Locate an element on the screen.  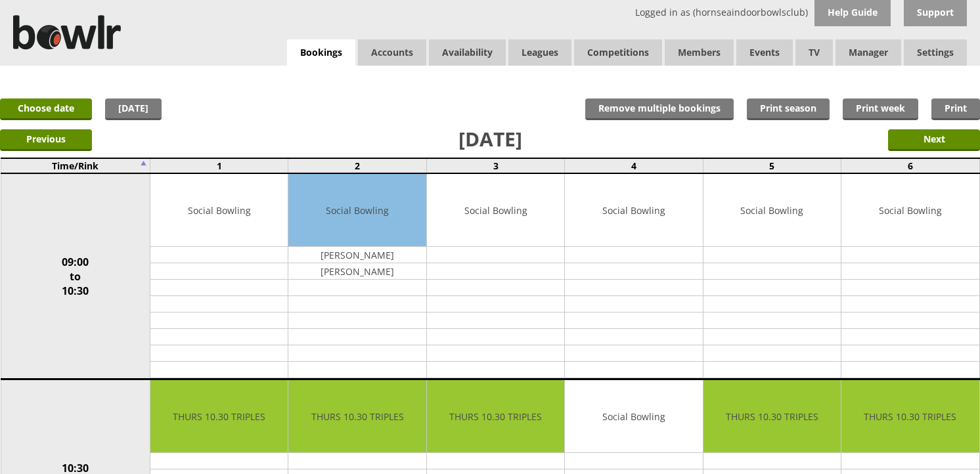
td: 1 is located at coordinates (219, 166).